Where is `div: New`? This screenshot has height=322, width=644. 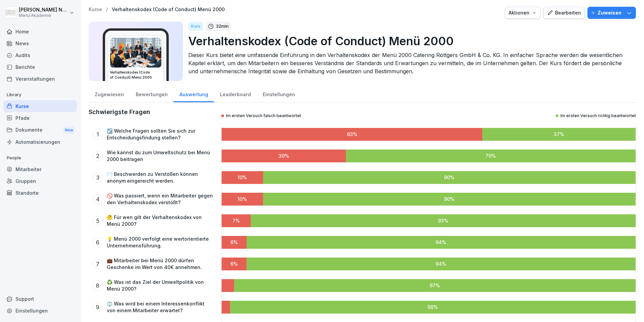
div: New is located at coordinates (69, 130).